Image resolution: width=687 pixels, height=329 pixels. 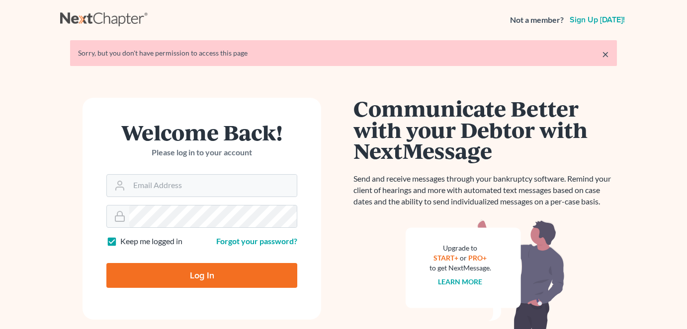 What do you see at coordinates (446, 258) in the screenshot?
I see `a: START+` at bounding box center [446, 258].